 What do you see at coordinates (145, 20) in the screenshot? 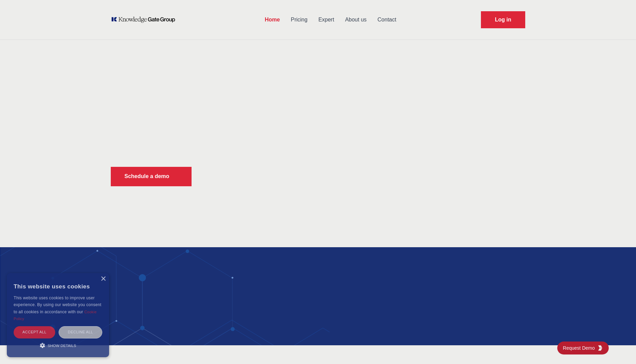
I see `a: KOL Knowledge Platform: Talk to Key External Experts (KEE)` at bounding box center [145, 20].